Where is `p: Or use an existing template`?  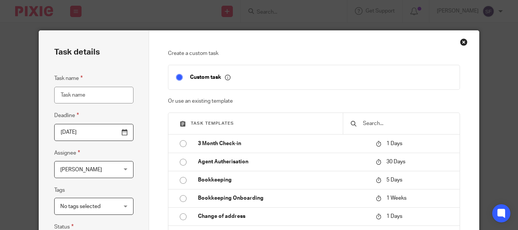
p: Or use an existing template is located at coordinates (314, 101).